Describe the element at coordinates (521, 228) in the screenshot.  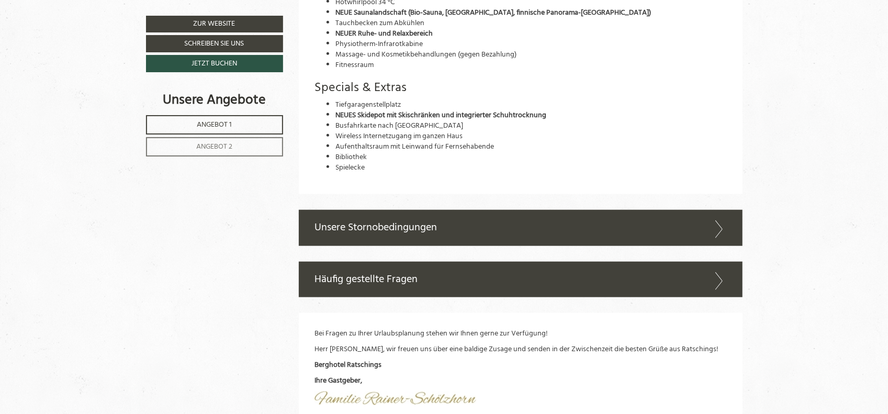
I see `div: Unsere Stornobedingungen` at that location.